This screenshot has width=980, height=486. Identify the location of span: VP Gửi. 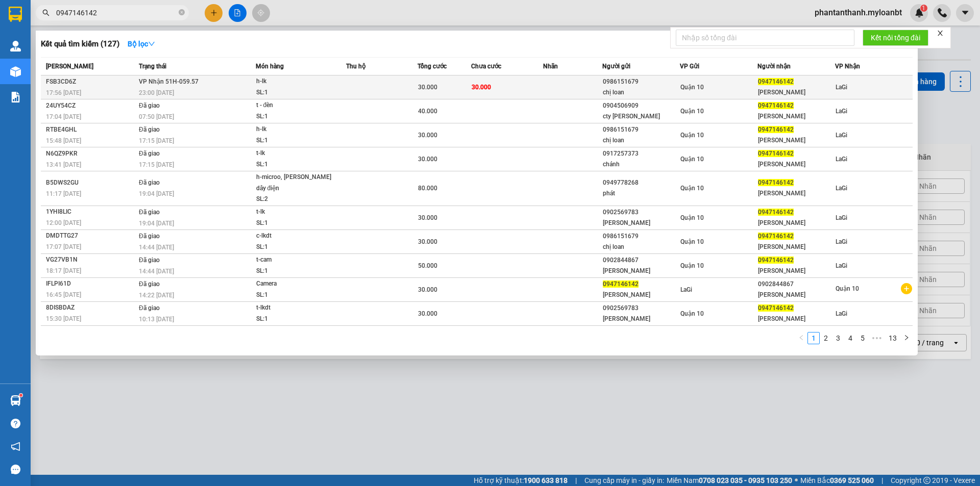
(690, 66).